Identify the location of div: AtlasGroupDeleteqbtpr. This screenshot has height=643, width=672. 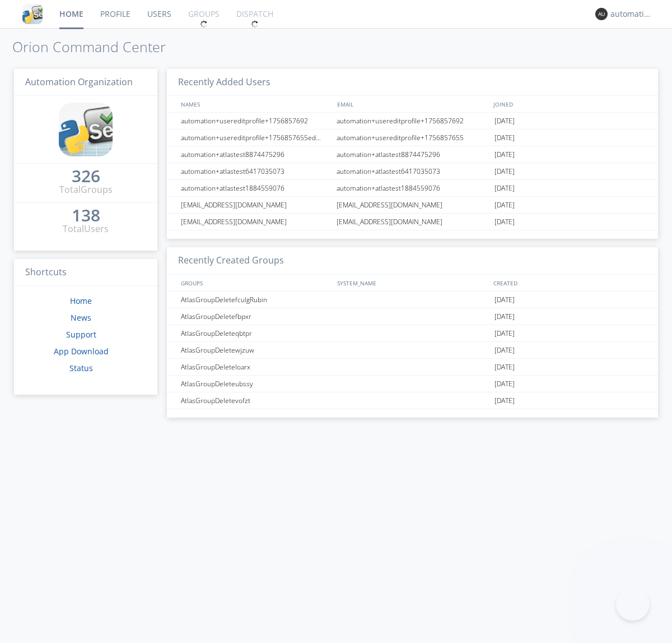
(255, 333).